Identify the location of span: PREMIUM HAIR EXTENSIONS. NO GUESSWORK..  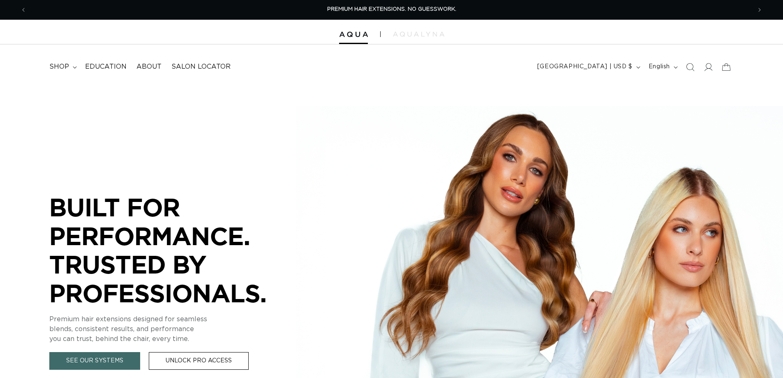
(392, 9).